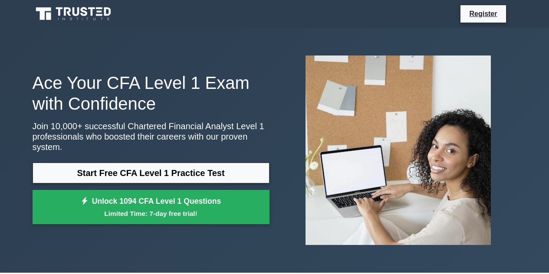 This screenshot has width=549, height=274. I want to click on a: Unlock 1094 CFA Level 1 QuestionsLimited Time: 7-day free trial!, so click(151, 207).